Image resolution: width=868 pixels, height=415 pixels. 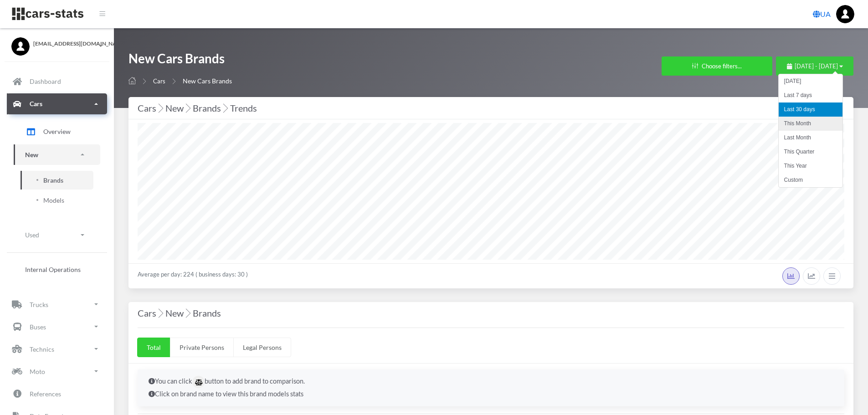 What do you see at coordinates (811, 109) in the screenshot?
I see `li: Last 30 days` at bounding box center [811, 109].